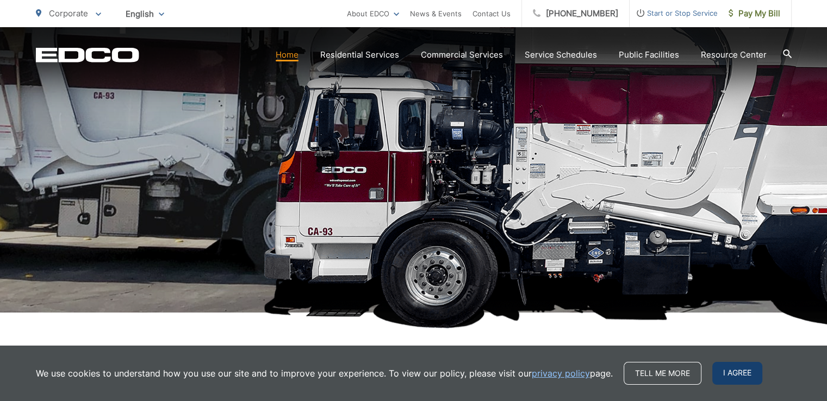 This screenshot has height=401, width=827. I want to click on span: I agree, so click(737, 373).